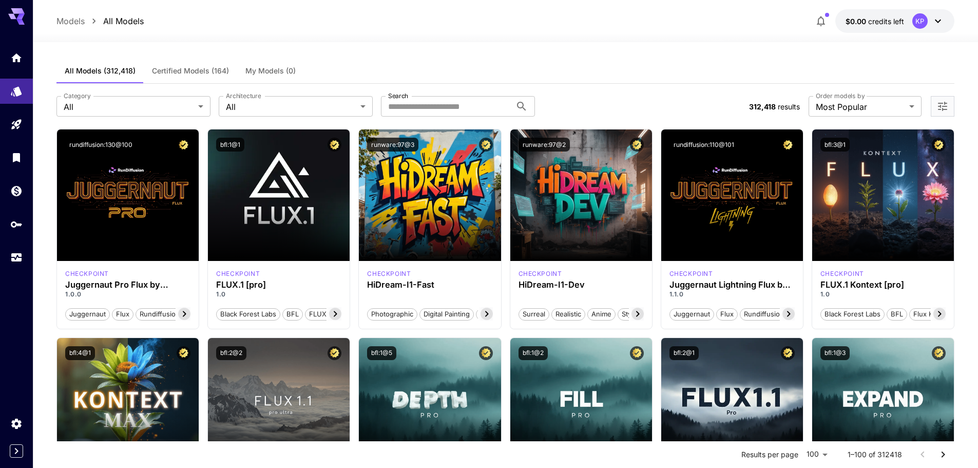 Image resolution: width=978 pixels, height=468 pixels. Describe the element at coordinates (581, 284) in the screenshot. I see `div: HiDream-I1-Dev` at that location.